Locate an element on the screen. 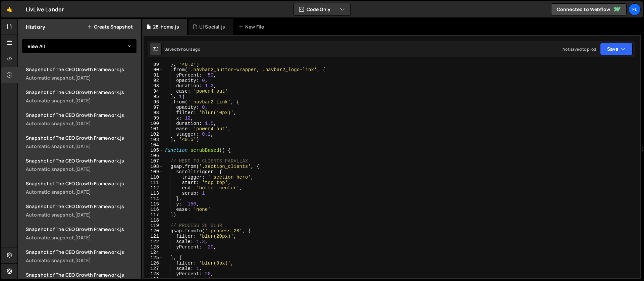  div: 90 is located at coordinates (153, 70).